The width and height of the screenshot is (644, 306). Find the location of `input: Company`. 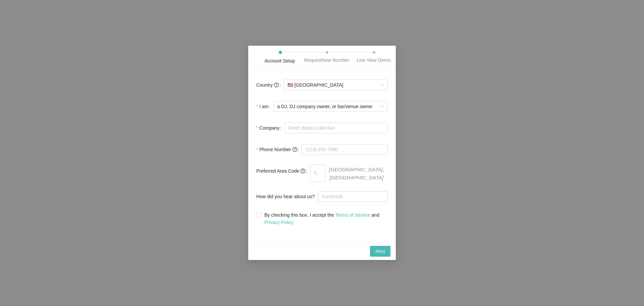

input: Company is located at coordinates (336, 128).